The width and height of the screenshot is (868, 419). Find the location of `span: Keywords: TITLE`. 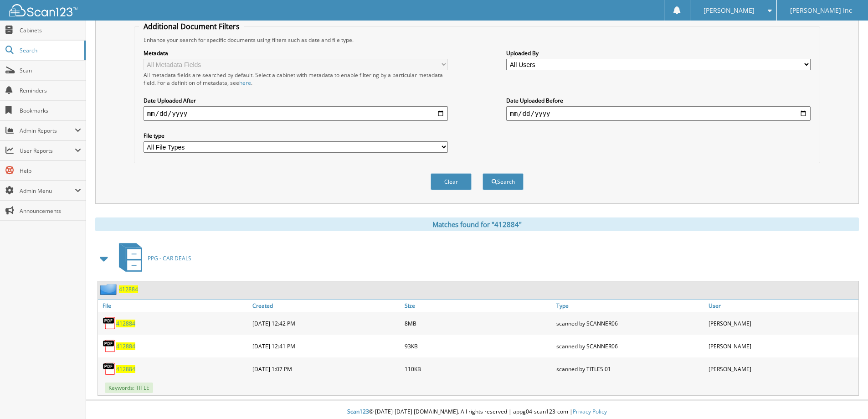

span: Keywords: TITLE is located at coordinates (129, 387).